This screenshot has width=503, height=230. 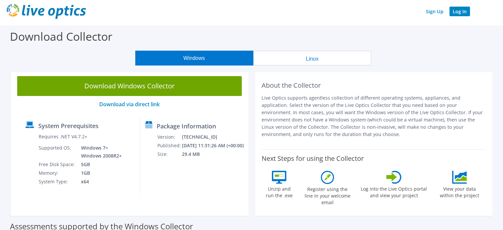 What do you see at coordinates (194, 58) in the screenshot?
I see `button: Windows` at bounding box center [194, 58].